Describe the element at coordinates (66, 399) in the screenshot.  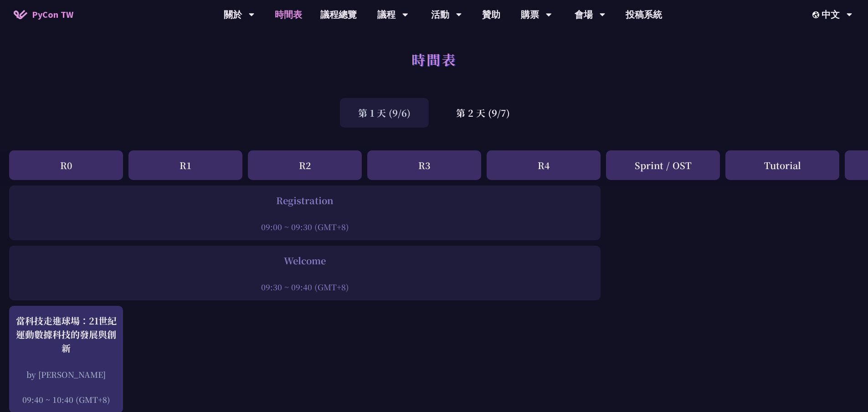
I see `div: 09:40 ~ 10:40 (GMT+8)` at that location.